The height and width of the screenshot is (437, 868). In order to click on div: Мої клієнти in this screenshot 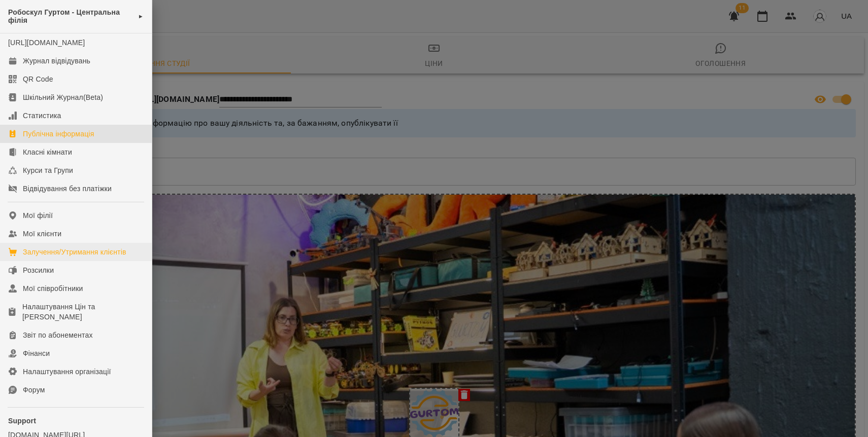, I will do `click(42, 233)`.